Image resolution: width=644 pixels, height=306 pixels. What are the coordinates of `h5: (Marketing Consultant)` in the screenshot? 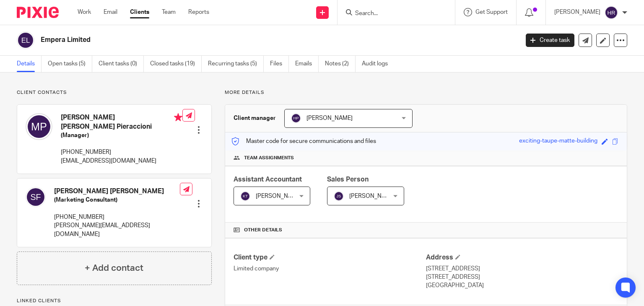 It's located at (117, 200).